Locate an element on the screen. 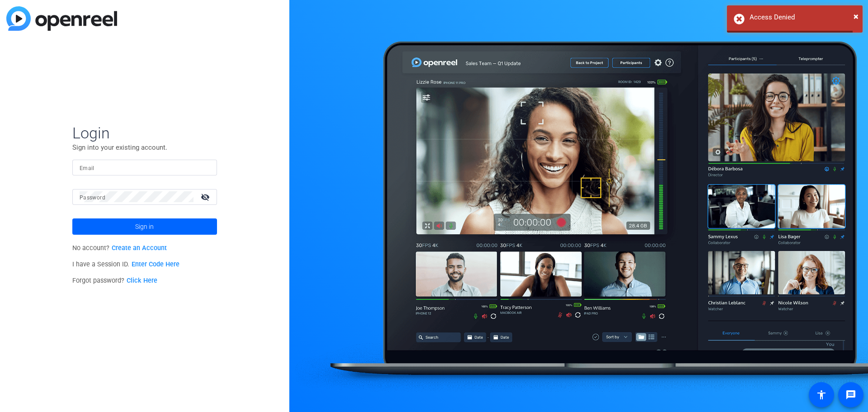  span: Login is located at coordinates (144, 133).